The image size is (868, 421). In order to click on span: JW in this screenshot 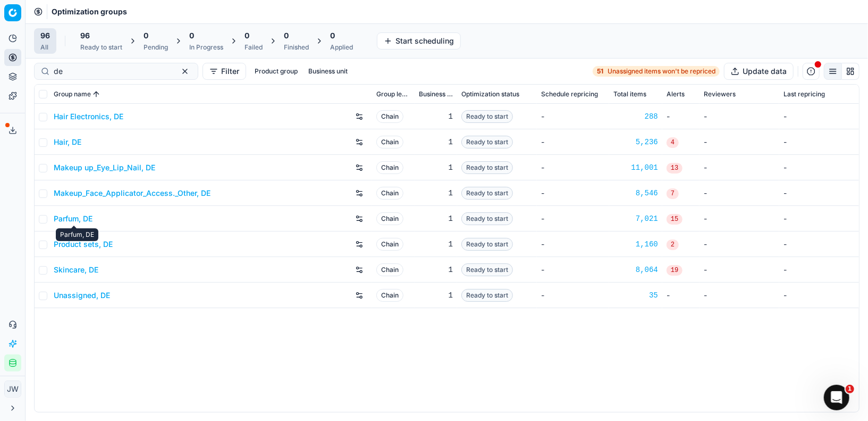, I will do `click(13, 389)`.